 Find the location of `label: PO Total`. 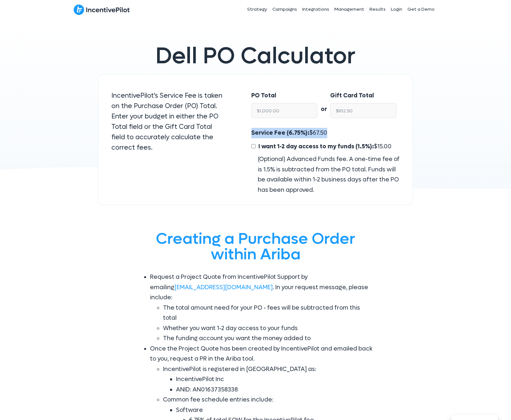

label: PO Total is located at coordinates (264, 96).